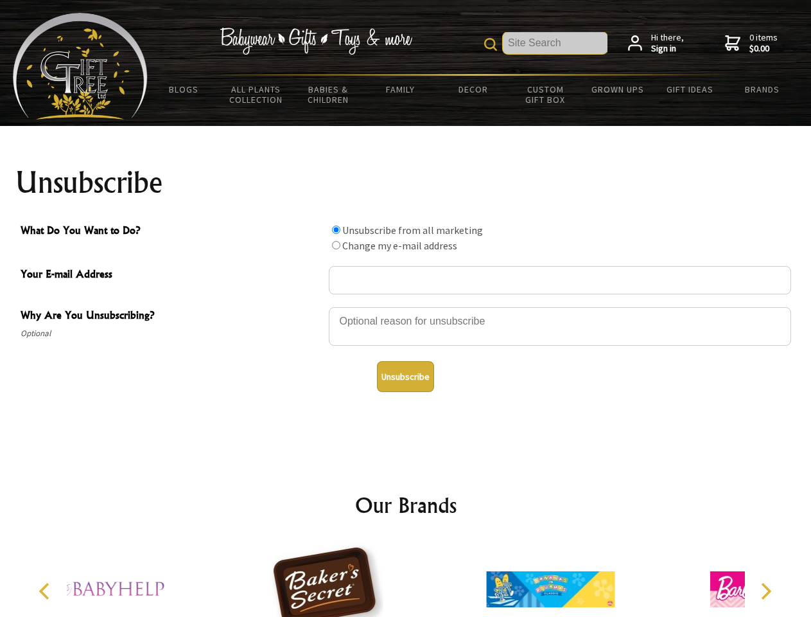 This screenshot has height=617, width=811. Describe the element at coordinates (764, 43) in the screenshot. I see `span: 0 items` at that location.